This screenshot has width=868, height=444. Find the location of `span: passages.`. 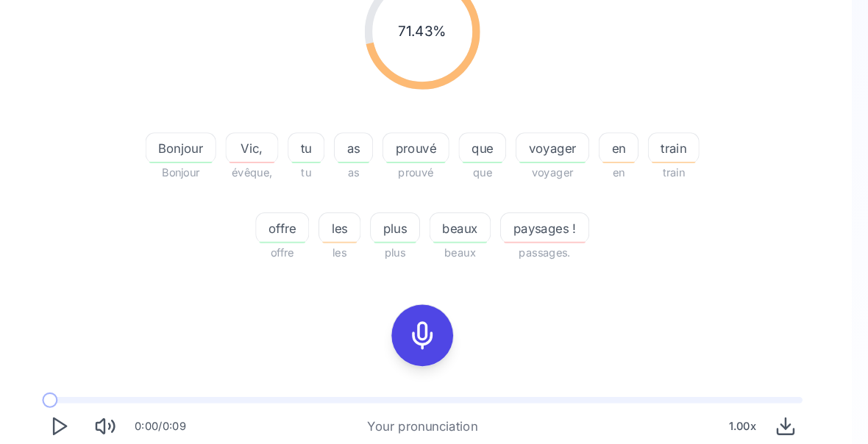

span: passages. is located at coordinates (550, 242).